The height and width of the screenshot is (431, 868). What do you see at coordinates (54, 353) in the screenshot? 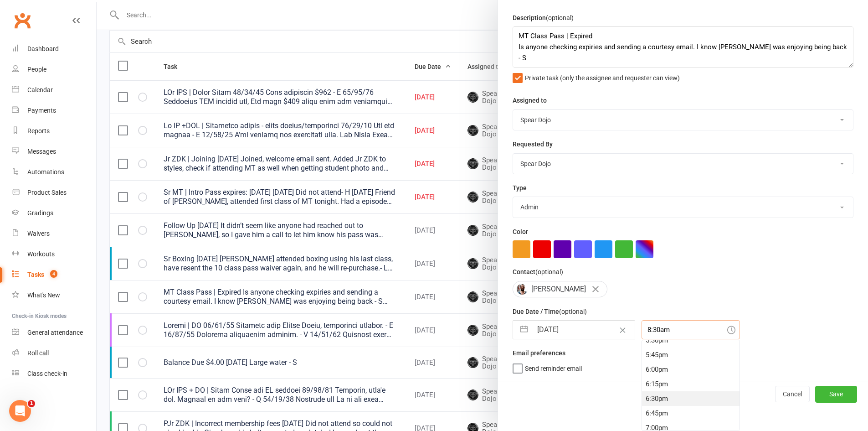
I see `a: Roll call` at bounding box center [54, 353].